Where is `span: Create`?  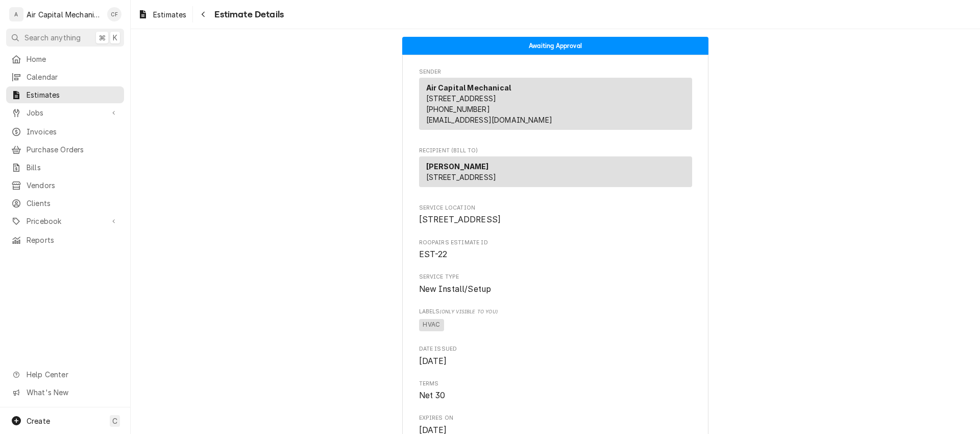
span: Create is located at coordinates (38, 420).